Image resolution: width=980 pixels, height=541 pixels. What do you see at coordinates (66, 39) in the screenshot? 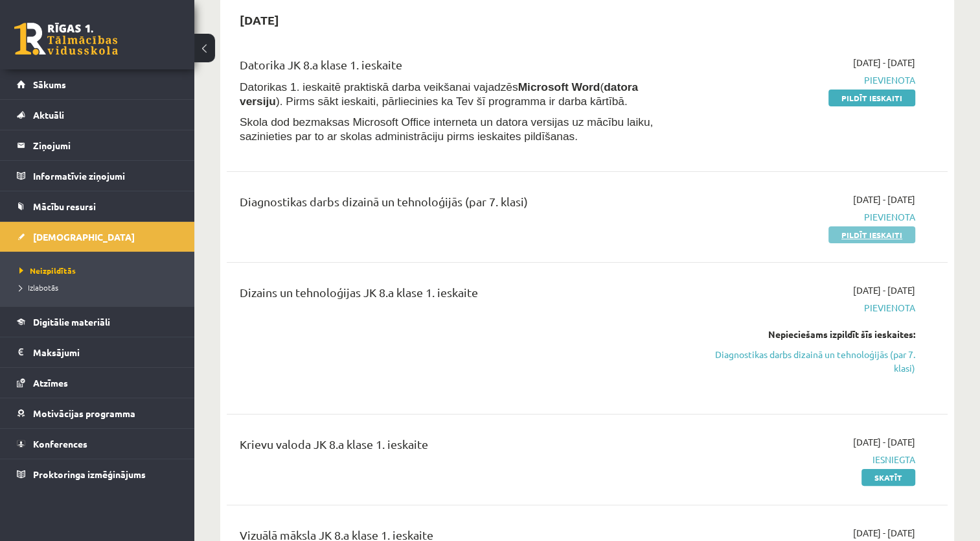
I see `a: Rīgas 1. Tālmācības vidusskola` at bounding box center [66, 39].